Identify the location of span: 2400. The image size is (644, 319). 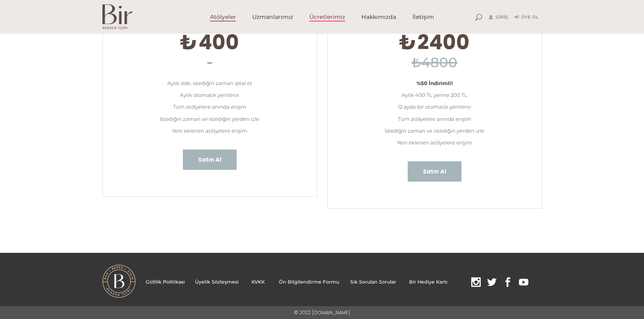
(443, 42).